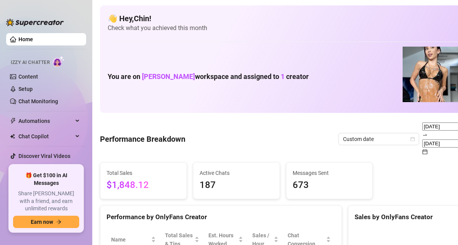  What do you see at coordinates (42, 222) in the screenshot?
I see `span: Earn now` at bounding box center [42, 222].